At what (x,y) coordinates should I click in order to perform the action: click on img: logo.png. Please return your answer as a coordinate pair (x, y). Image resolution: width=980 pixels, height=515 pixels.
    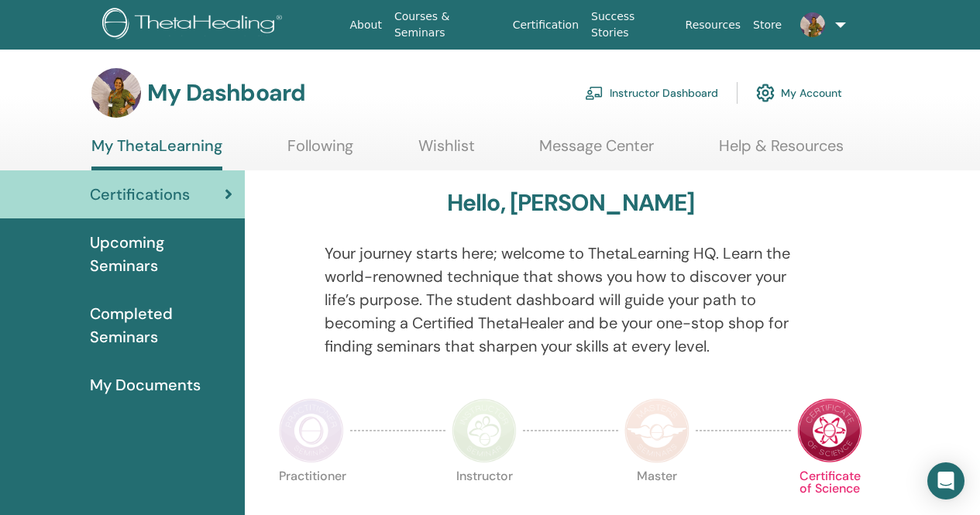
    Looking at the image, I should click on (195, 25).